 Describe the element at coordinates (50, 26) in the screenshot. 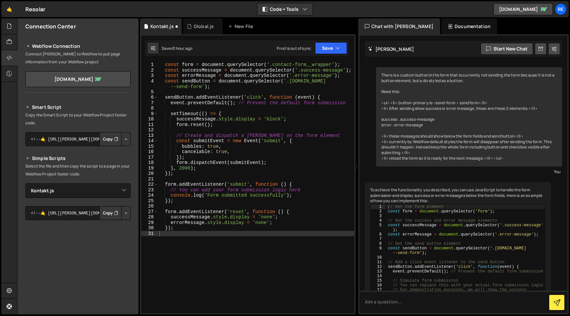

I see `h2: Connection Center` at that location.